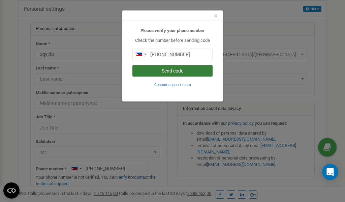  What do you see at coordinates (140, 54) in the screenshot?
I see `div: Telephone country code` at bounding box center [140, 54].